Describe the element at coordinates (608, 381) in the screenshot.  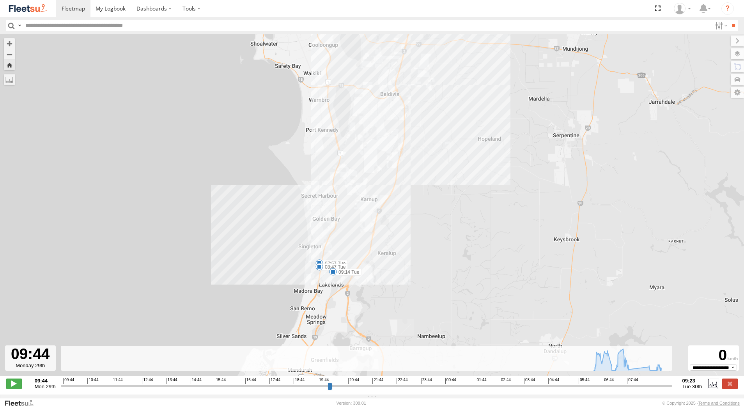
I see `span: 06:44` at that location.